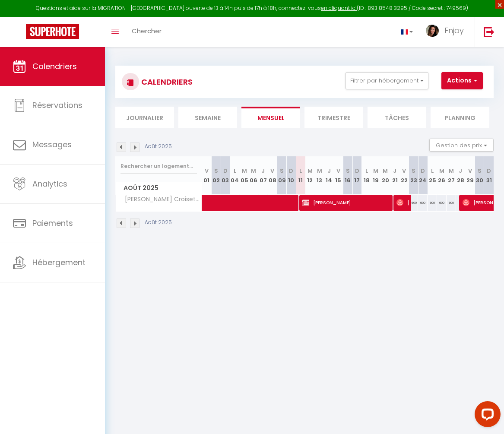  Describe the element at coordinates (423, 175) in the screenshot. I see `th: 24` at that location.